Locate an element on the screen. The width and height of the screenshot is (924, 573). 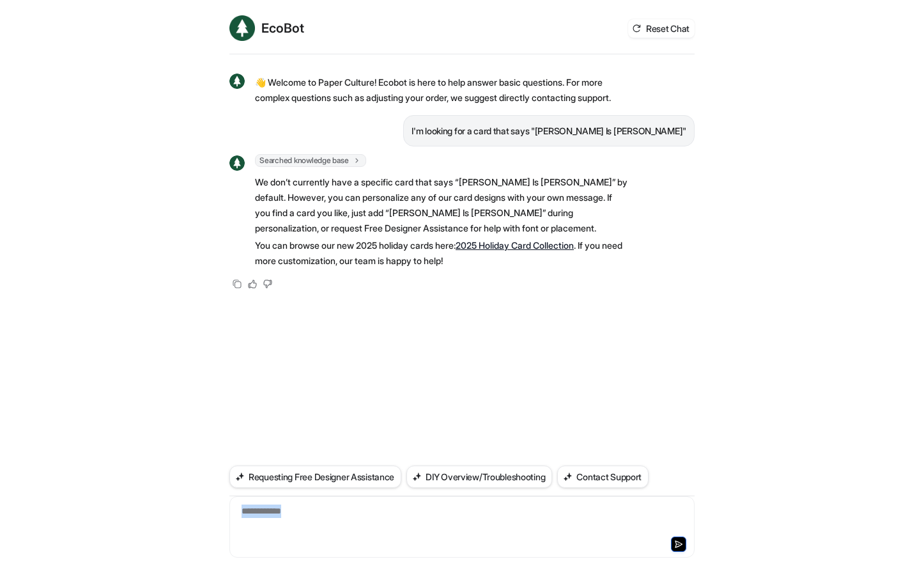
button: Requesting Free Designer Assistance is located at coordinates (315, 476).